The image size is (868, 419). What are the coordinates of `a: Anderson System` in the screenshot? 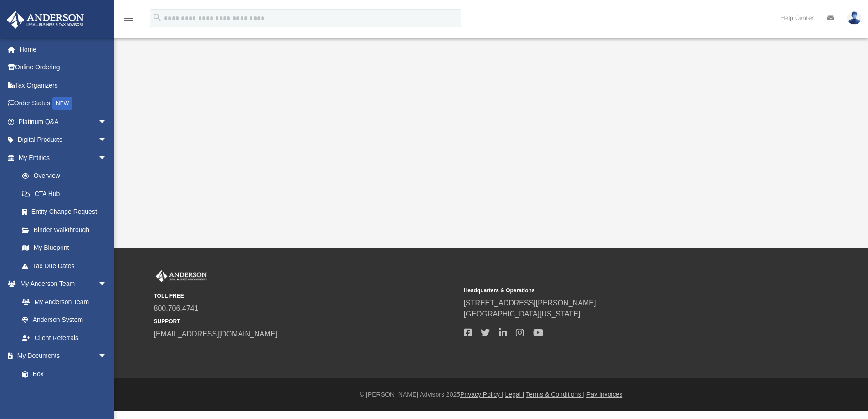 It's located at (65, 320).